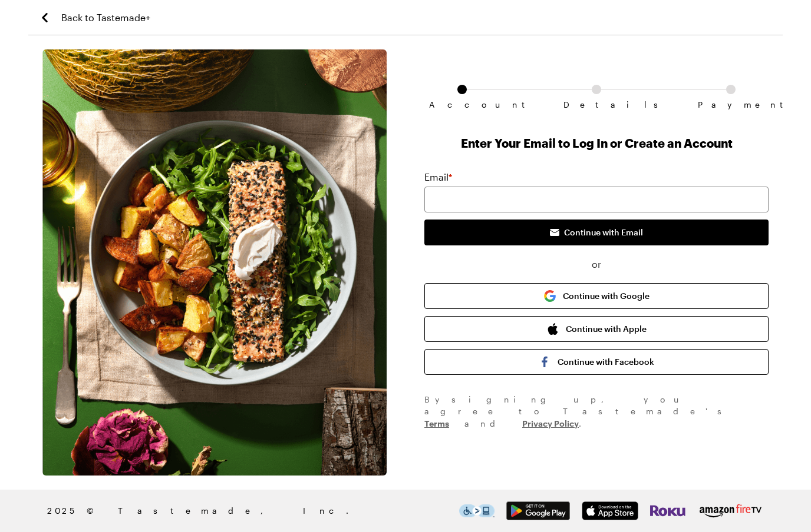 This screenshot has height=532, width=811. Describe the element at coordinates (596, 93) in the screenshot. I see `ol: Subscription checkout form navigation` at that location.